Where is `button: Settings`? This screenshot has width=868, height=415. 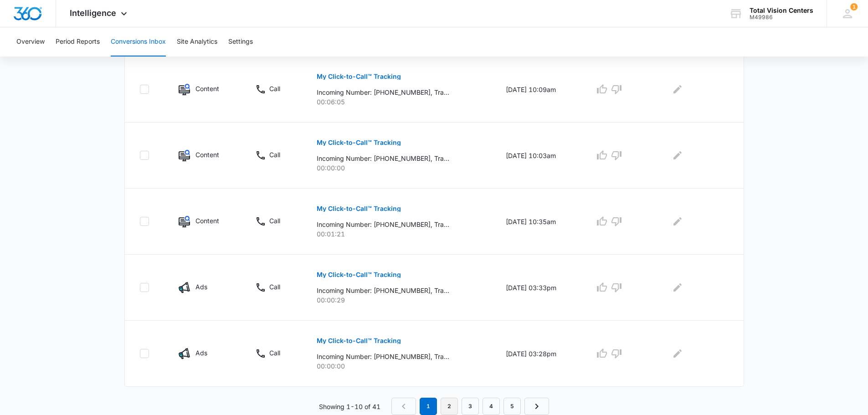 button: Settings is located at coordinates (240, 42).